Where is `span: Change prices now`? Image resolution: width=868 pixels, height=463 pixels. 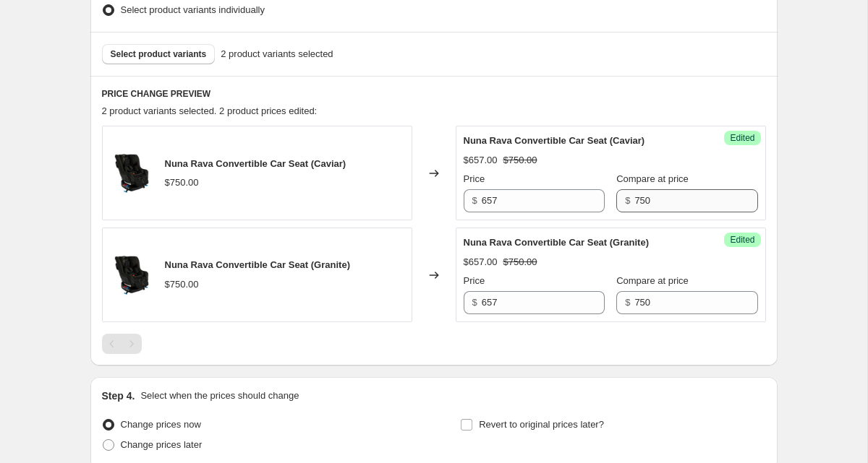 span: Change prices now is located at coordinates (160, 424).